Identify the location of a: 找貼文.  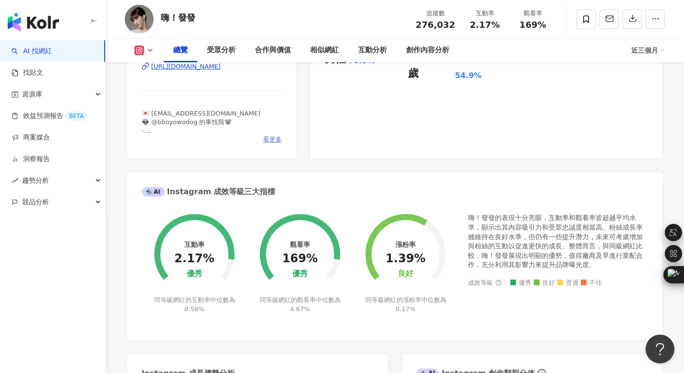
(27, 73).